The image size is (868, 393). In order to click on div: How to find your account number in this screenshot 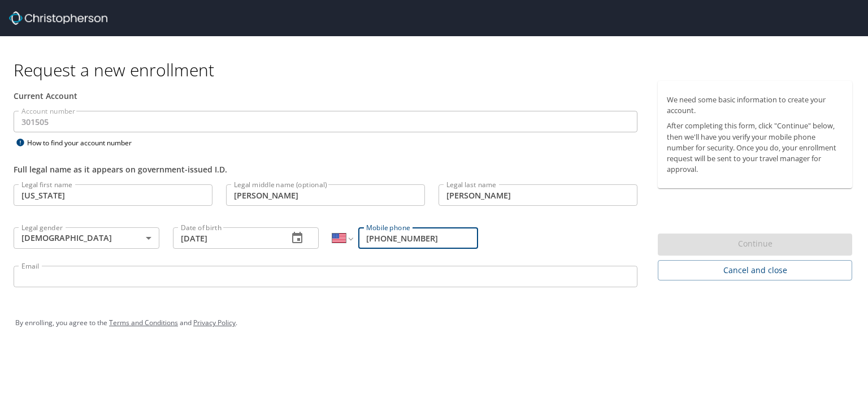, I will do `click(84, 142)`.